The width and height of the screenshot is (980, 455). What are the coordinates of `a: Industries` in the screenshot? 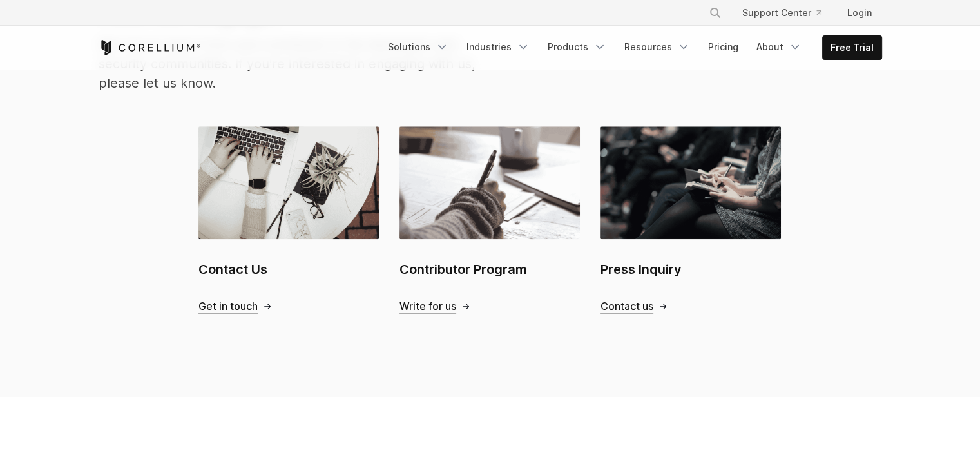 It's located at (499, 47).